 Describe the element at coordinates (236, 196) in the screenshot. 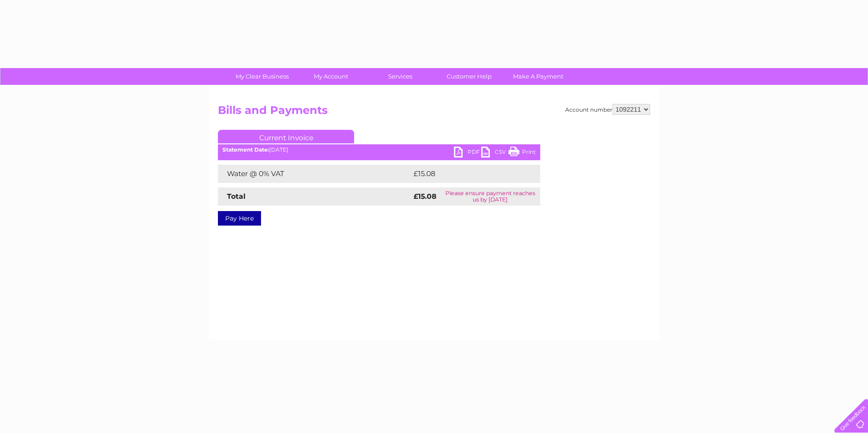

I see `strong: Total` at that location.